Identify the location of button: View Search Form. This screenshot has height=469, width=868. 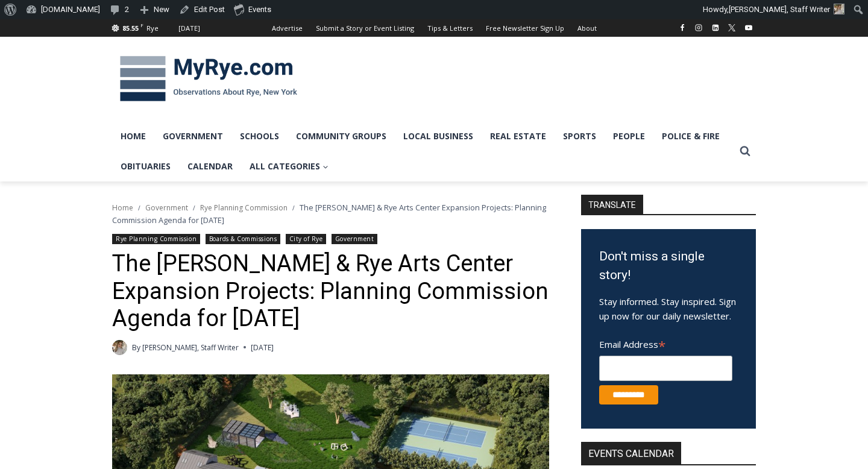
(745, 152).